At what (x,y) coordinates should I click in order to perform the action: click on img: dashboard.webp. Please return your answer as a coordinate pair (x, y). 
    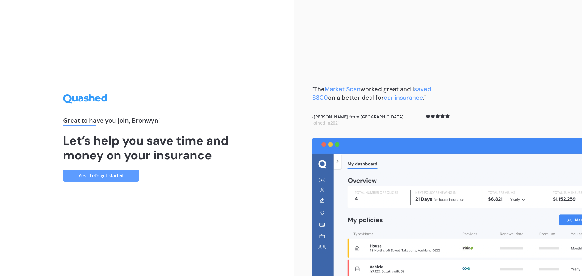
    Looking at the image, I should click on (447, 207).